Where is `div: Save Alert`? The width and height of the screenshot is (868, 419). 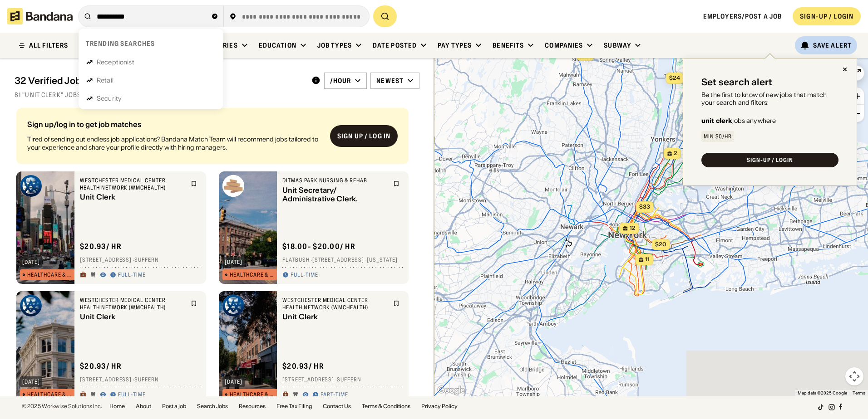 div: Save Alert is located at coordinates (832, 45).